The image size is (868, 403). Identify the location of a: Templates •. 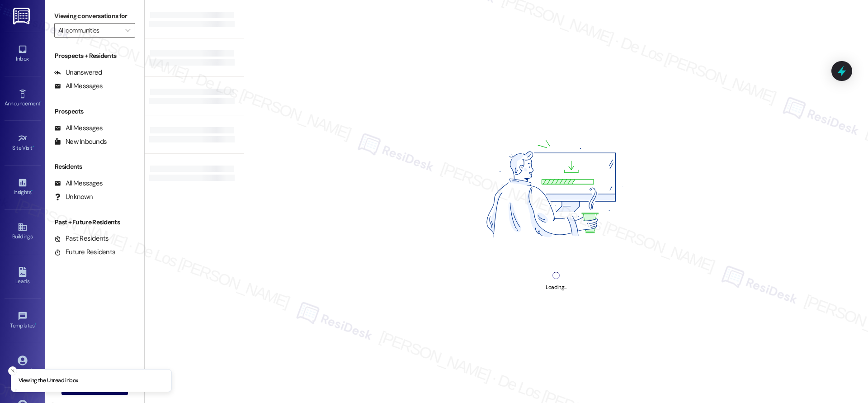
(23, 321).